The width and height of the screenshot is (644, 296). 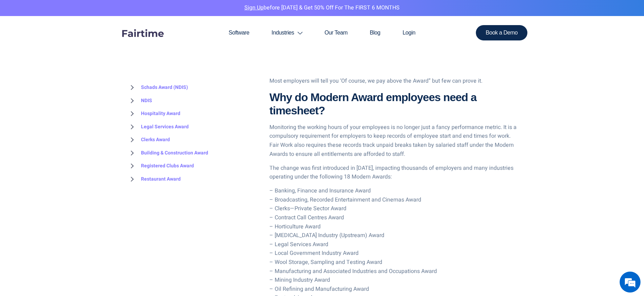 What do you see at coordinates (168, 153) in the screenshot?
I see `a: Building & Construction Award` at bounding box center [168, 153].